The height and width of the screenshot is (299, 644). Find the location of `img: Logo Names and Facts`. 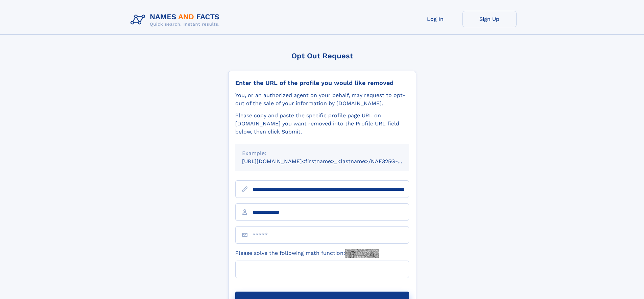

img: Logo Names and Facts is located at coordinates (176, 20).